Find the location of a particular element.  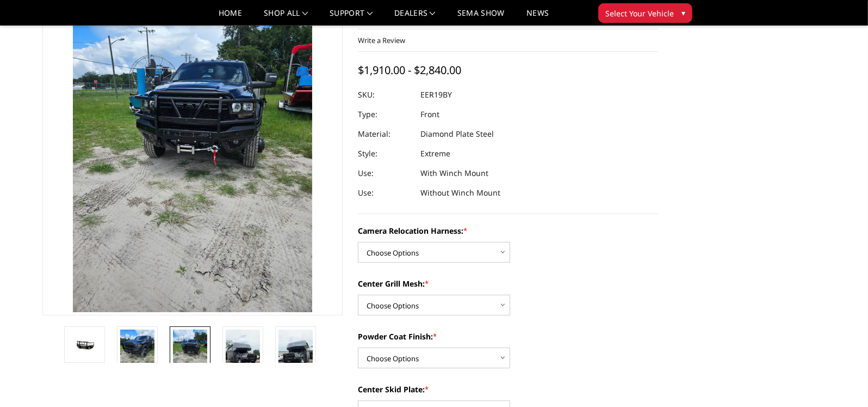

dt: Type: is located at coordinates (385, 114).